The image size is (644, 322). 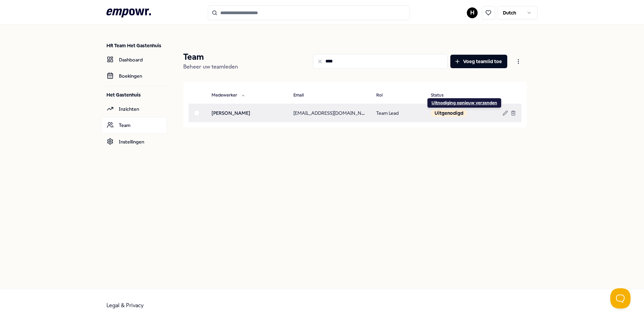 I want to click on a: Legal & Privacy, so click(x=125, y=305).